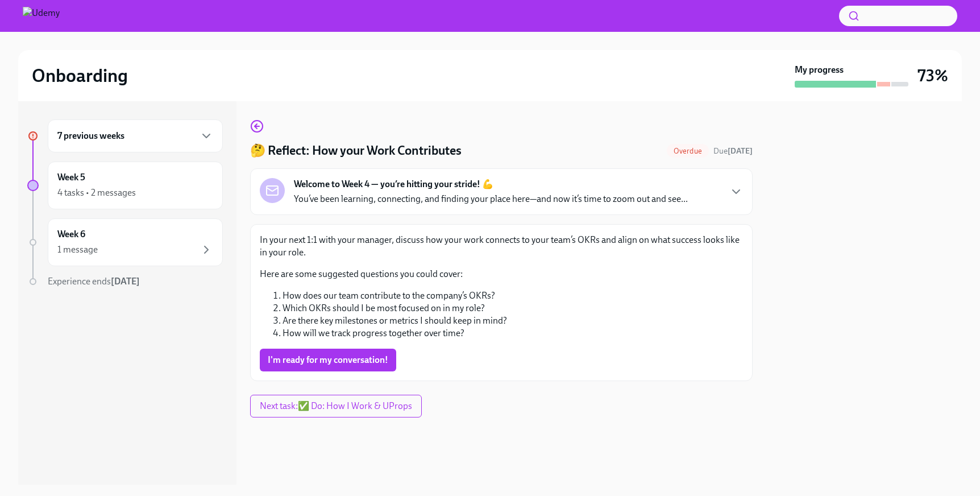 Image resolution: width=980 pixels, height=496 pixels. Describe the element at coordinates (328, 360) in the screenshot. I see `span: I'm ready for my conversation!` at that location.